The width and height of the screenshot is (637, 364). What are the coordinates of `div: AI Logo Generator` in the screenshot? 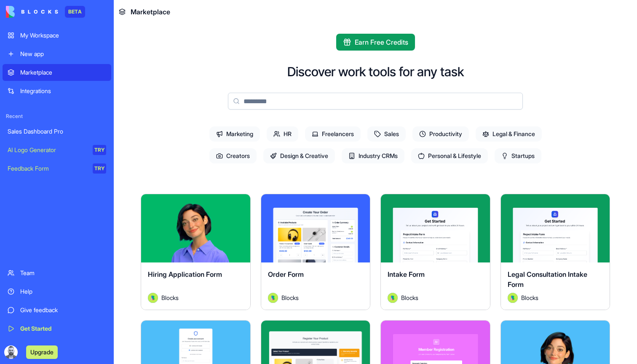 It's located at (47, 150).